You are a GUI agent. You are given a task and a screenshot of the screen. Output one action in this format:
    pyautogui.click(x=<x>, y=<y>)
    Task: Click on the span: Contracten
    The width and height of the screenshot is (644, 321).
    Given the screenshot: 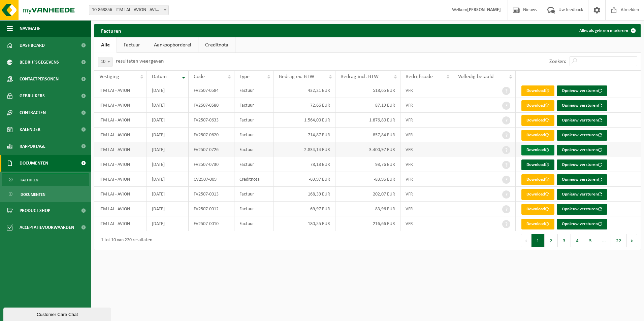 What is the action you would take?
    pyautogui.click(x=33, y=112)
    